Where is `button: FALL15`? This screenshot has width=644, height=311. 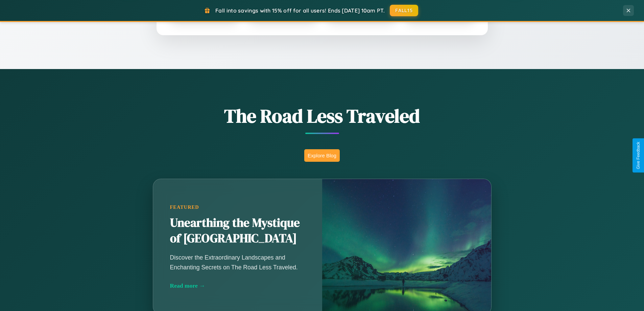
button: FALL15 is located at coordinates (404, 10).